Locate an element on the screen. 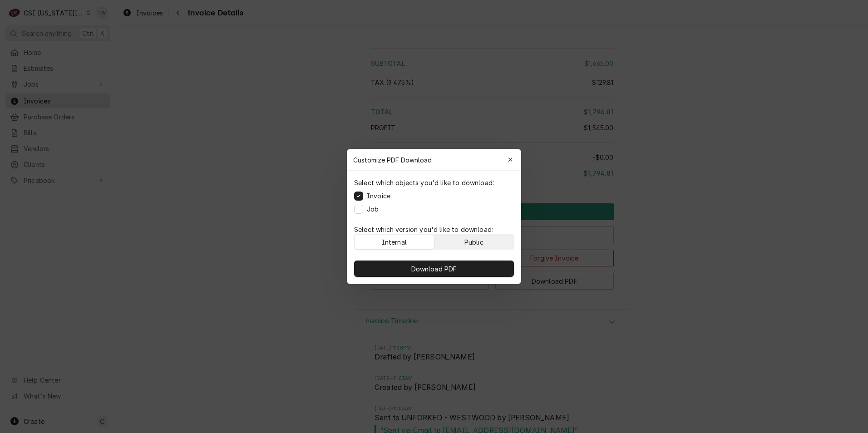 The width and height of the screenshot is (868, 433). button: Download PDF is located at coordinates (434, 268).